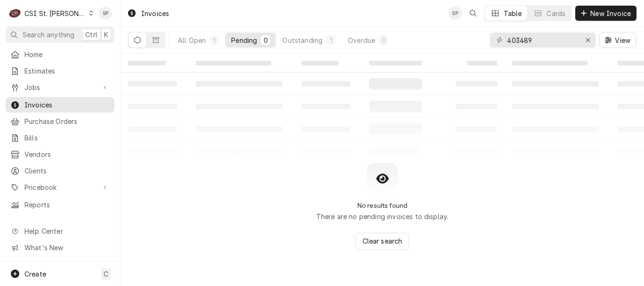  What do you see at coordinates (106, 274) in the screenshot?
I see `span: C` at bounding box center [106, 274].